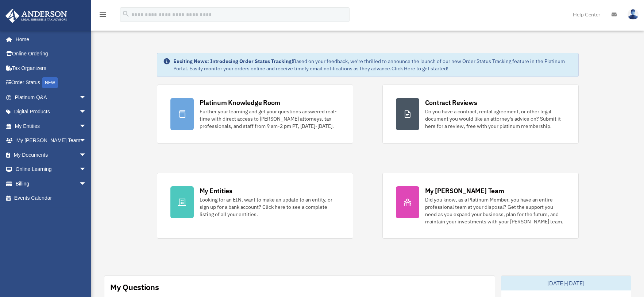 This screenshot has width=644, height=297. I want to click on a: Platinum Q&Aarrow_drop_down, so click(51, 97).